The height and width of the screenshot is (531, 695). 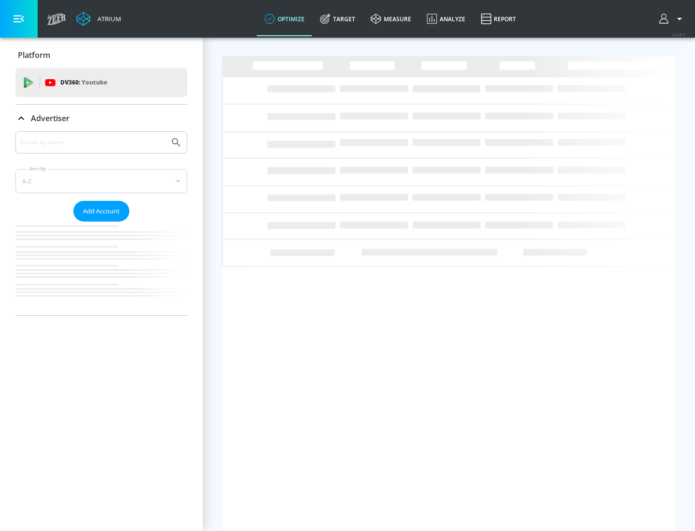 I want to click on p: Advertiser, so click(x=50, y=118).